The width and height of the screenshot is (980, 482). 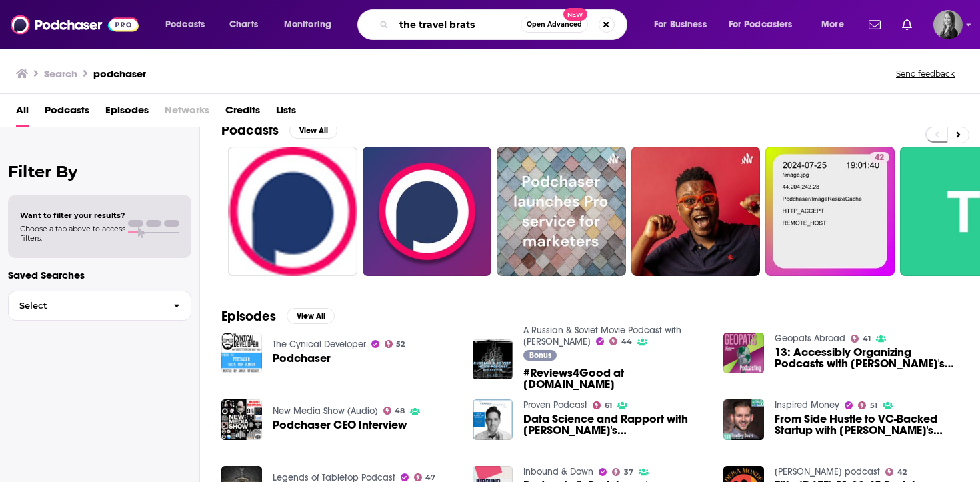 I want to click on span: Choose a tab above to access filters., so click(x=73, y=233).